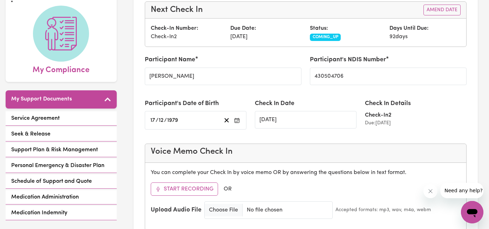 This screenshot has width=489, height=229. I want to click on label: Participant Name, so click(170, 60).